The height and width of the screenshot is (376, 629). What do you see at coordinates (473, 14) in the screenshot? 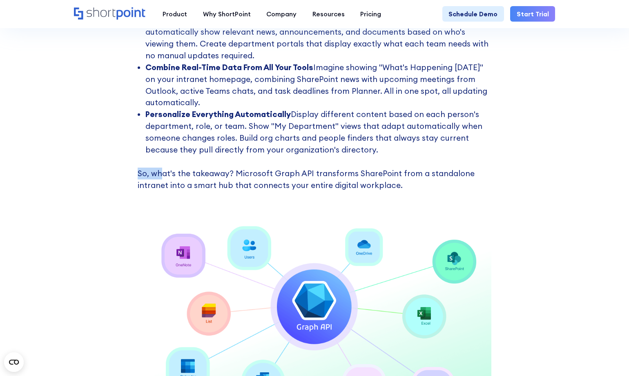
I see `a: Schedule Demo` at bounding box center [473, 14].